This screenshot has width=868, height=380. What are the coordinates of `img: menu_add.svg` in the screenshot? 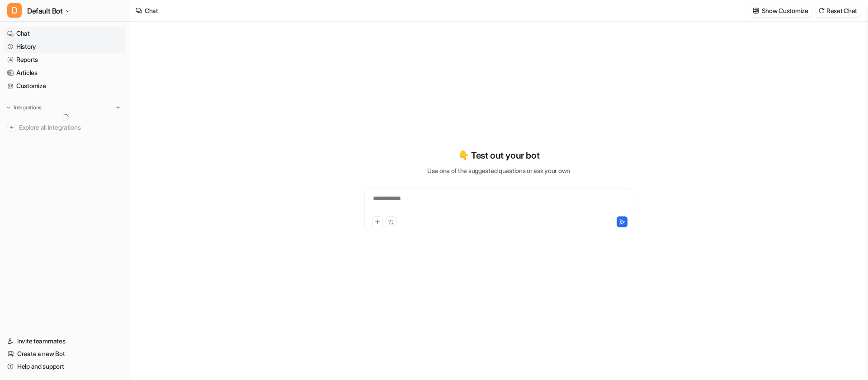 It's located at (118, 108).